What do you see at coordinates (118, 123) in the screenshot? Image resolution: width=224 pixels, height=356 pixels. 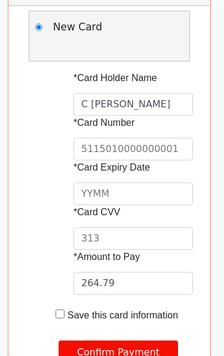 I see `label: *Card Number` at bounding box center [118, 123].